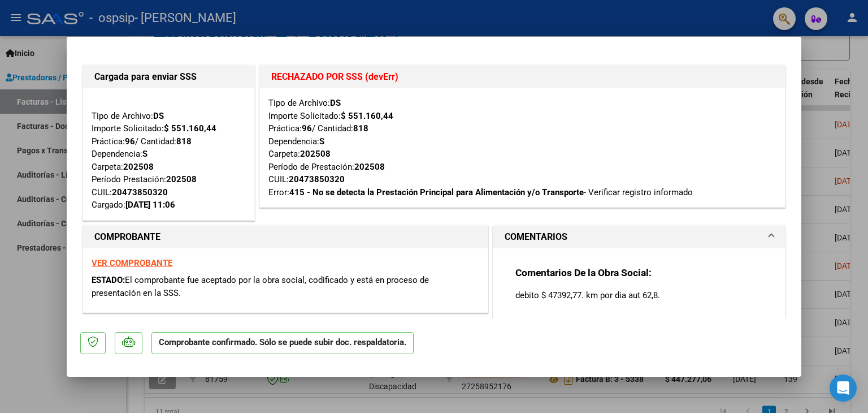  What do you see at coordinates (639, 300) in the screenshot?
I see `div: COMENTARIOS` at bounding box center [639, 300].